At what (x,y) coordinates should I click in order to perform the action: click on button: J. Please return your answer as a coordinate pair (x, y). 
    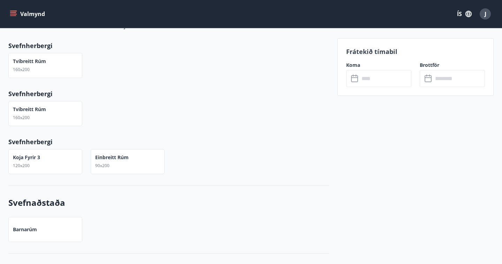
    Looking at the image, I should click on (485, 14).